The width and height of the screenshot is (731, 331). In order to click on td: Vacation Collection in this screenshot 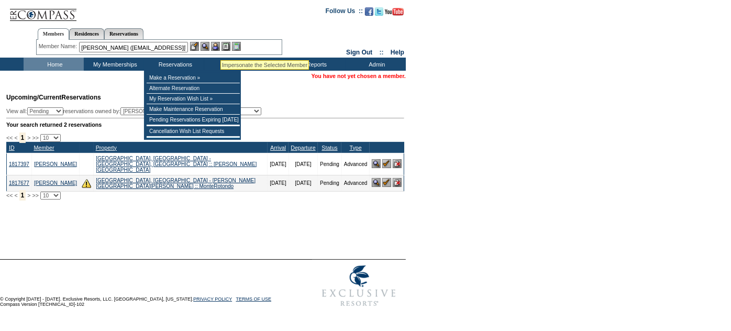, I will do `click(245, 64)`.